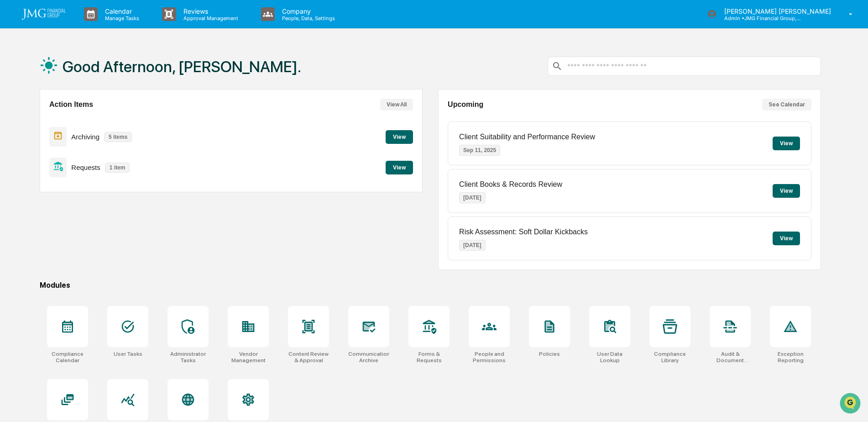  Describe the element at coordinates (549, 354) in the screenshot. I see `div: Policies` at that location.